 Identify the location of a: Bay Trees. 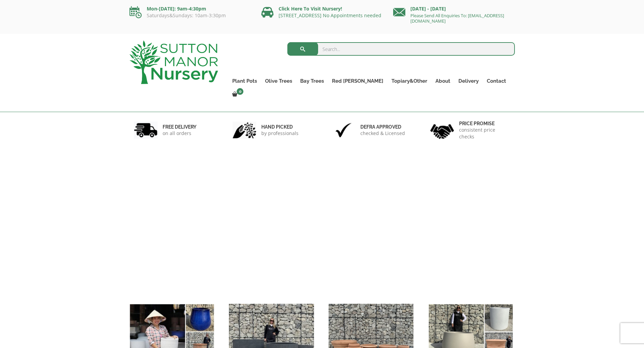
(312, 81).